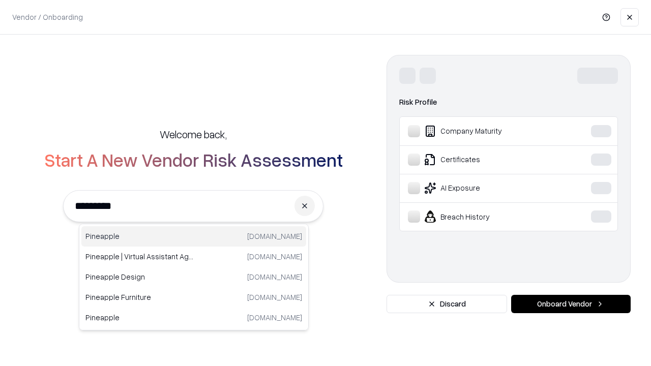 The image size is (651, 366). What do you see at coordinates (194, 277) in the screenshot?
I see `div: Suggestions` at bounding box center [194, 277].